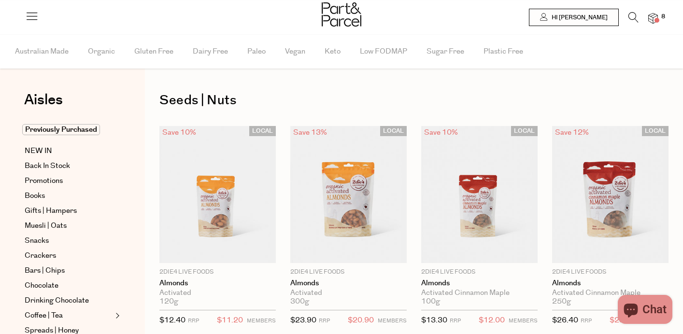 The image size is (683, 334). I want to click on button: Expand/Collapse Coffee | Tea, so click(116, 316).